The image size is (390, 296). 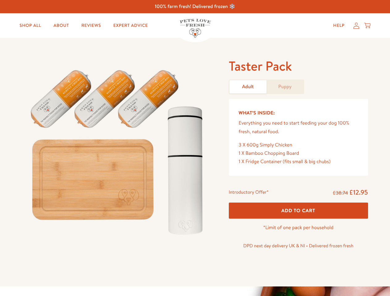 What do you see at coordinates (298, 162) in the screenshot?
I see `div: 1 X Fridge Container (fits small & big chubs)` at bounding box center [298, 162].